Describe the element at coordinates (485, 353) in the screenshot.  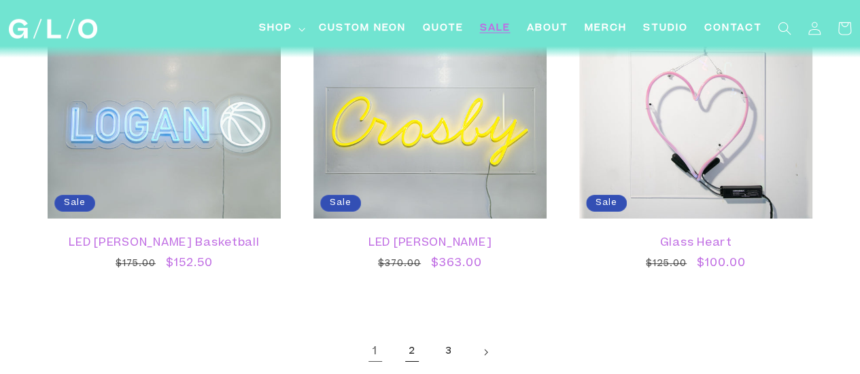
I see `a: Next page` at that location.